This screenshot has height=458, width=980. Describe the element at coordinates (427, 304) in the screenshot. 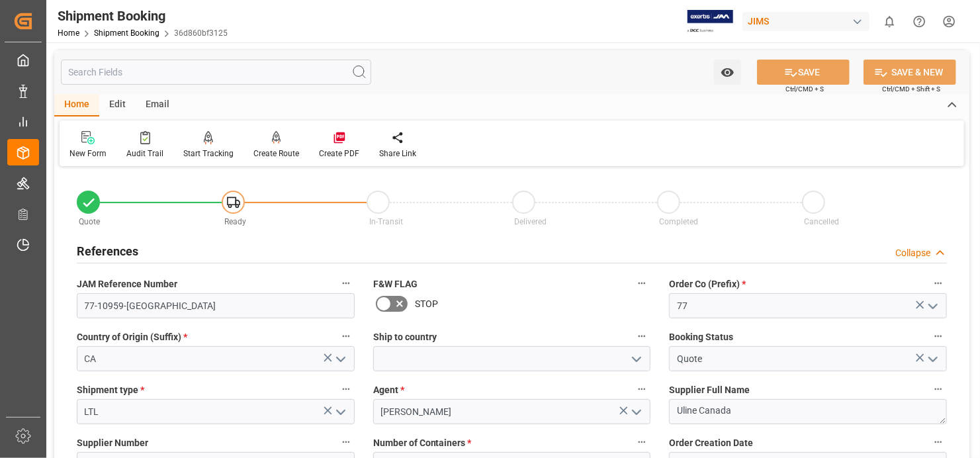

I see `span: STOP` at that location.